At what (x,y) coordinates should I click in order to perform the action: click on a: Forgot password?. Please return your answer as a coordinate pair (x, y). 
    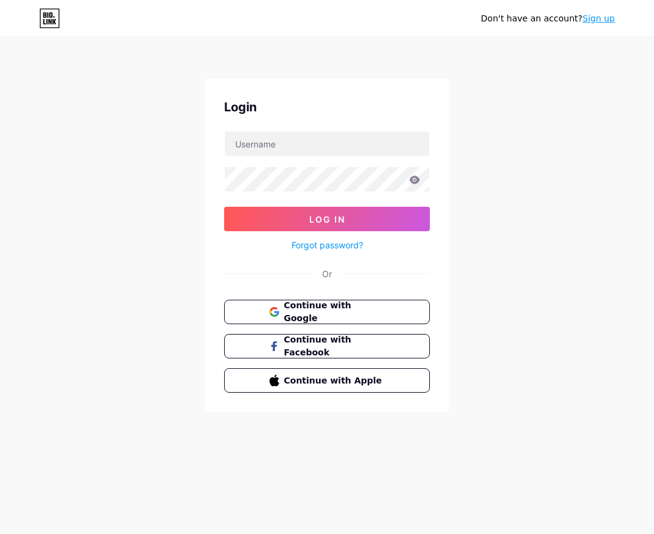
    Looking at the image, I should click on (327, 245).